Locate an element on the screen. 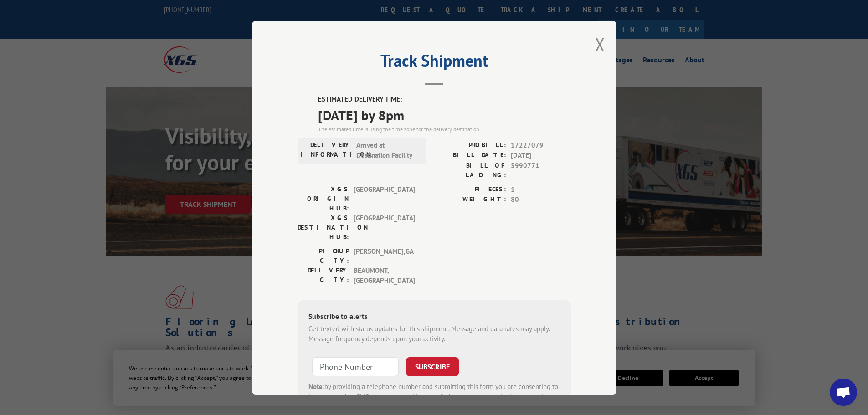 This screenshot has width=868, height=415. label: XGS ORIGIN HUB: is located at coordinates (323, 198).